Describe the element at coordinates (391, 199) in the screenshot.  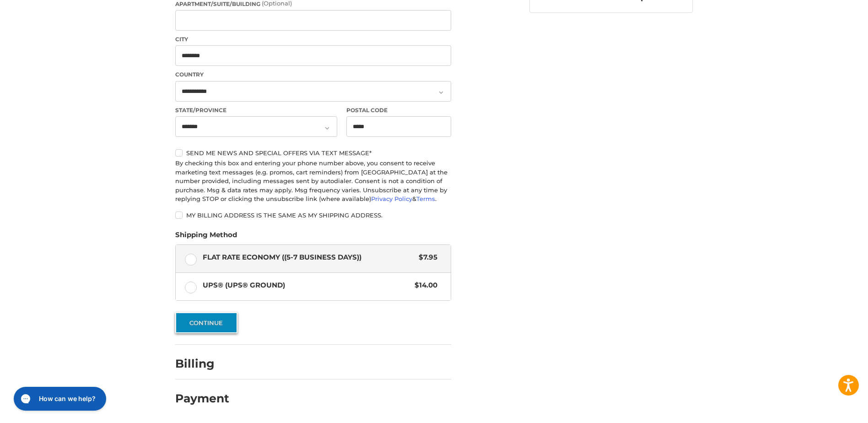
I see `a: Privacy Policy` at that location.